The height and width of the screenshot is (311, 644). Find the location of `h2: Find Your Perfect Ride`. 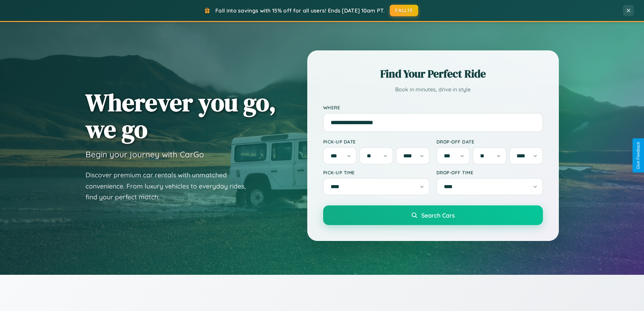

h2: Find Your Perfect Ride is located at coordinates (433, 74).